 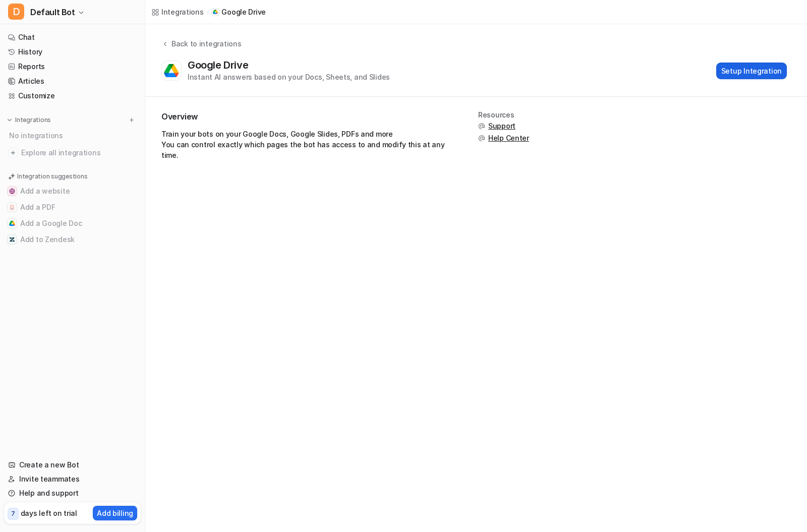 What do you see at coordinates (10, 120) in the screenshot?
I see `img: expand menu` at bounding box center [10, 120].